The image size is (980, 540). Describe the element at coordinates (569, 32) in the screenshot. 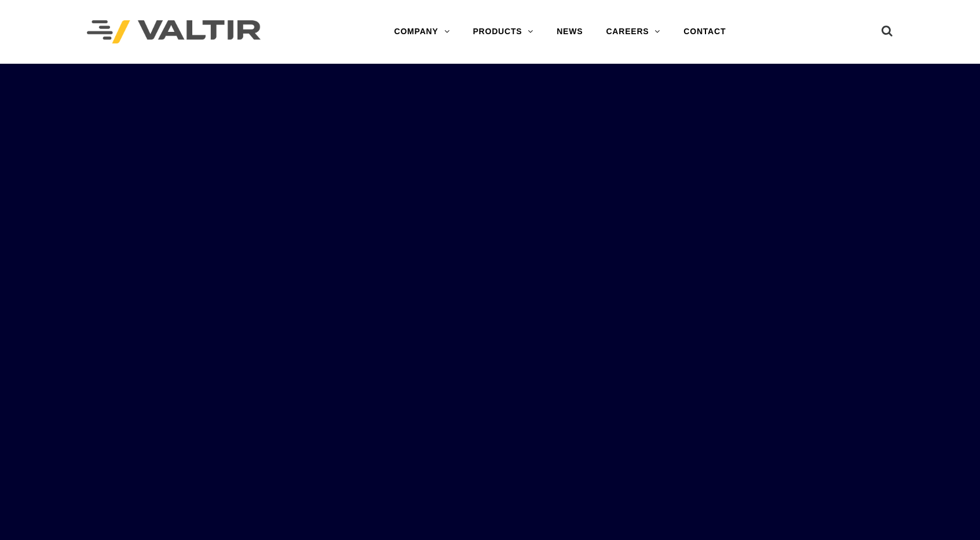

I see `a: NEWS` at that location.